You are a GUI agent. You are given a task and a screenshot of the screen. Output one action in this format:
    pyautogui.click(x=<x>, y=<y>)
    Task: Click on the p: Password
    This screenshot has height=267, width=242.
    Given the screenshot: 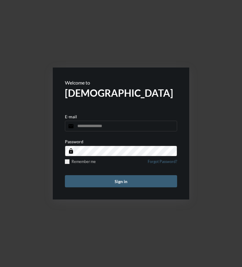 What is the action you would take?
    pyautogui.click(x=74, y=141)
    